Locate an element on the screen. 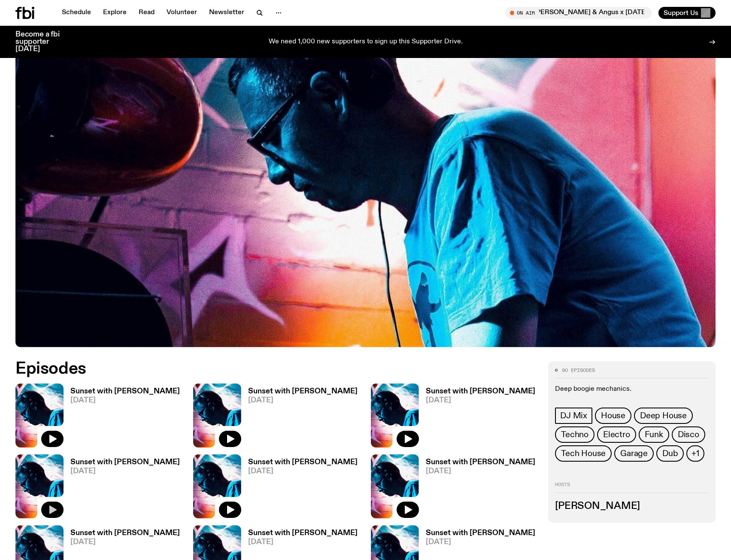 Image resolution: width=731 pixels, height=560 pixels. span: Electro is located at coordinates (616, 435).